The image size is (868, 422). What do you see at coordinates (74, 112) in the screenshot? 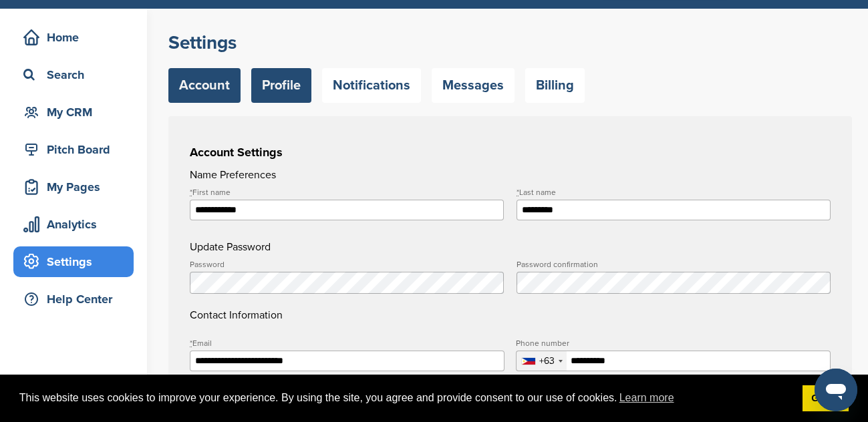
I see `a: My CRM` at bounding box center [74, 112].